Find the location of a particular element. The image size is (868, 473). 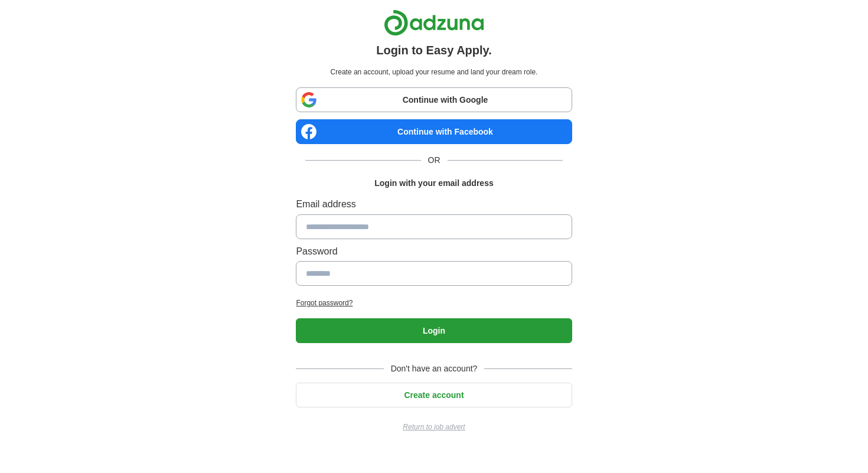

p: Return to job advert is located at coordinates (434, 427).